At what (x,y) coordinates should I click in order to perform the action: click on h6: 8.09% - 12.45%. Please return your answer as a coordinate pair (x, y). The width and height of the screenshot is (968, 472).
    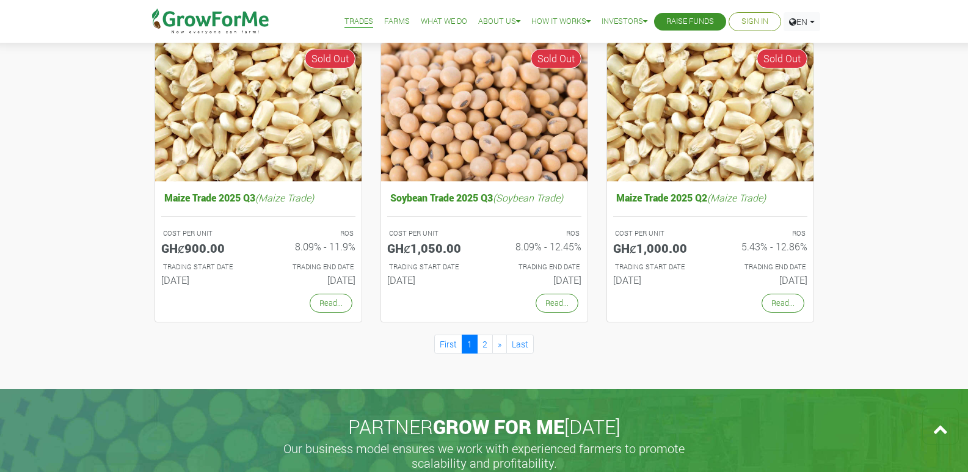
    Looking at the image, I should click on (537, 246).